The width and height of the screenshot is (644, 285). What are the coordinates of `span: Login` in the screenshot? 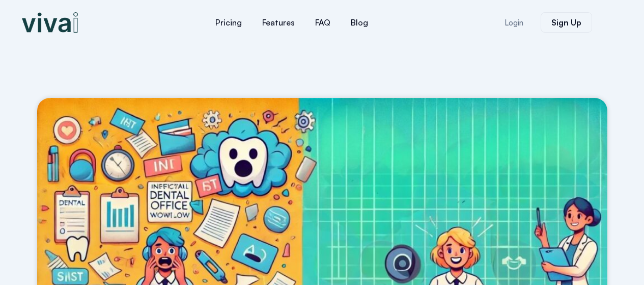 It's located at (514, 22).